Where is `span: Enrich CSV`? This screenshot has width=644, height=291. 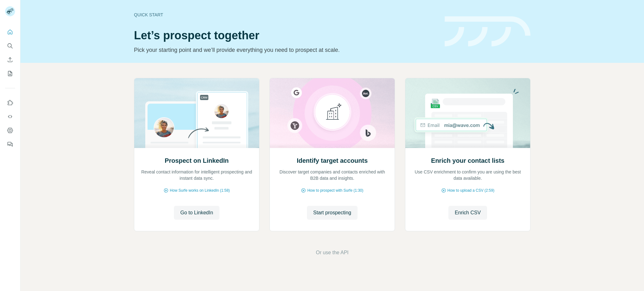 span: Enrich CSV is located at coordinates (467, 213).